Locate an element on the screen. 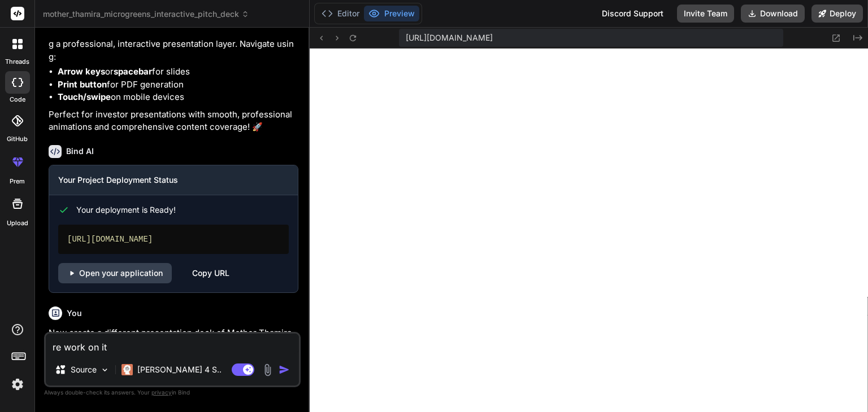 This screenshot has height=412, width=868. button: Preview is located at coordinates (391, 13).